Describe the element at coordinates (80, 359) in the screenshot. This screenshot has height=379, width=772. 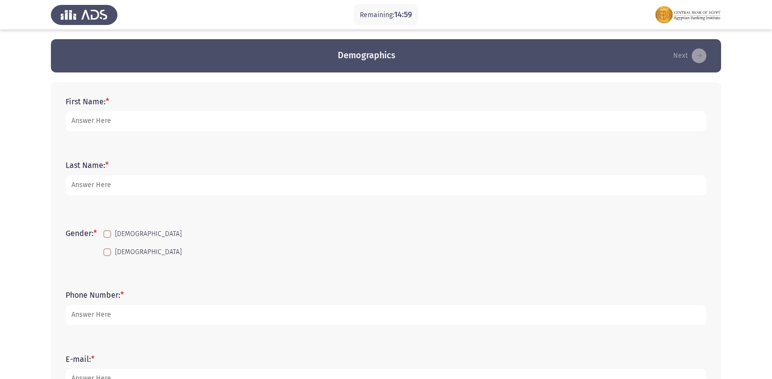
I see `label: E-mail:` at that location.